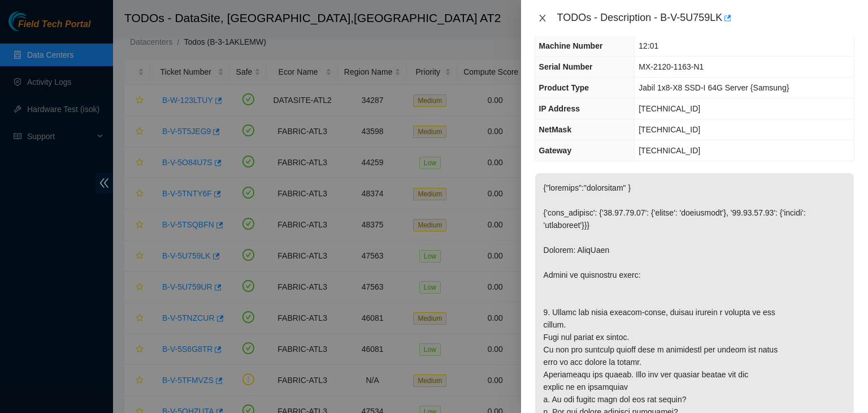 This screenshot has width=868, height=413. What do you see at coordinates (555, 129) in the screenshot?
I see `span: NetMask` at bounding box center [555, 129].